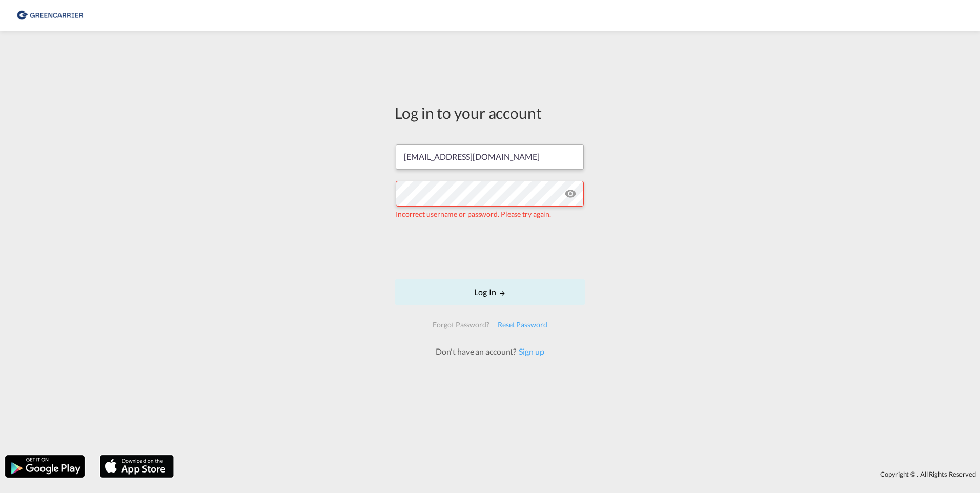  I want to click on div: Copyright © . All Rights Reserved, so click(579, 475).